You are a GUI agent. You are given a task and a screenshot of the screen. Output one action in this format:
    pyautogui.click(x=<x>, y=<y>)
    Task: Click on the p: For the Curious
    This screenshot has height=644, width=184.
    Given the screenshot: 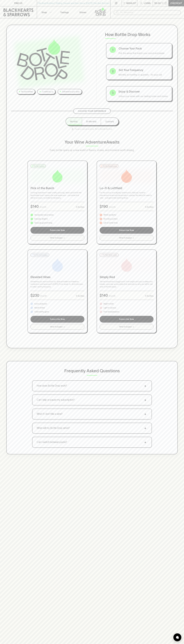 What is the action you would take?
    pyautogui.click(x=39, y=166)
    